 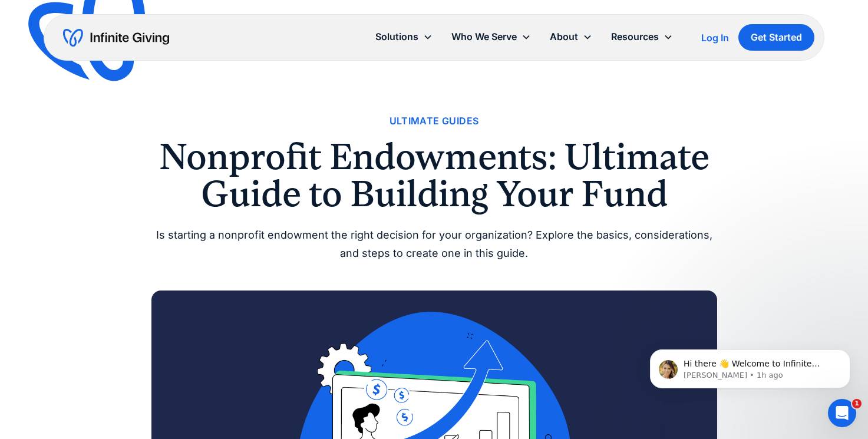 I want to click on img: Profile image for Kasey, so click(x=36, y=44).